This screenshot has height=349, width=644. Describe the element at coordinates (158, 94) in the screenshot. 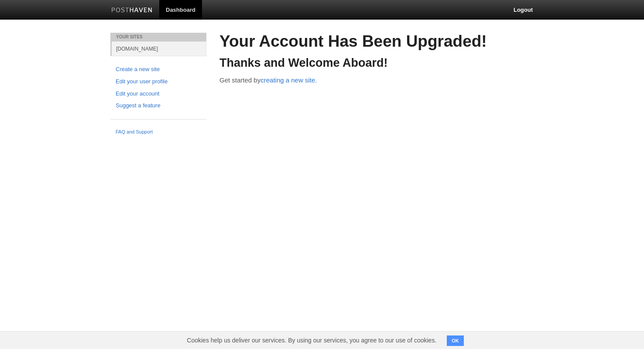

I see `a: Edit your account` at that location.